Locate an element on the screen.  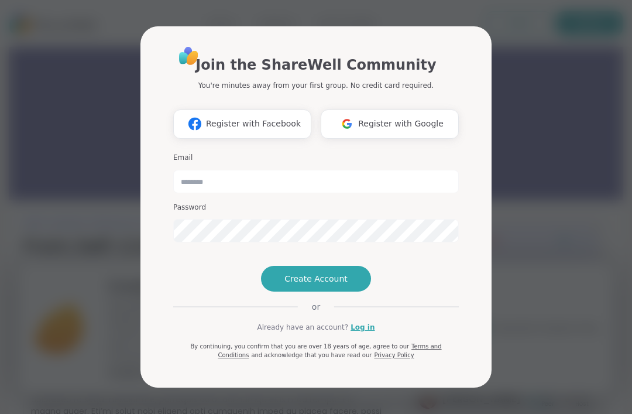
a: Log in is located at coordinates (362, 327).